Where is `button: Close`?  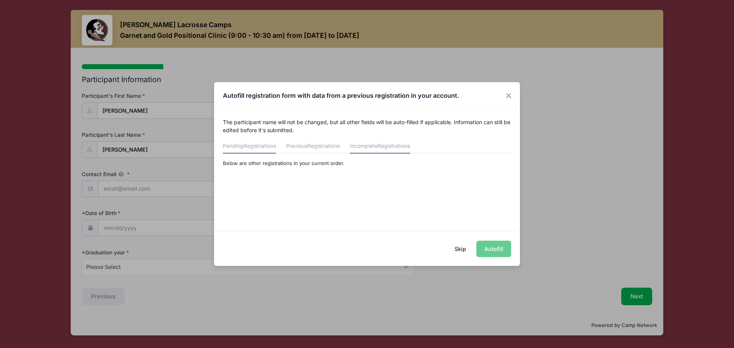
button: Close is located at coordinates (509, 96).